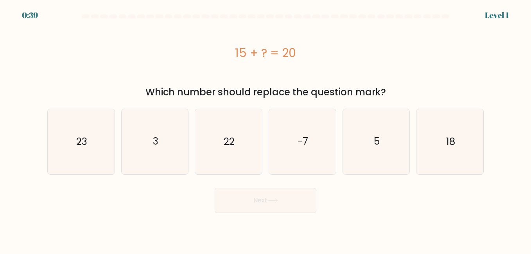 This screenshot has width=531, height=254. What do you see at coordinates (451, 142) in the screenshot?
I see `text: 18` at bounding box center [451, 142].